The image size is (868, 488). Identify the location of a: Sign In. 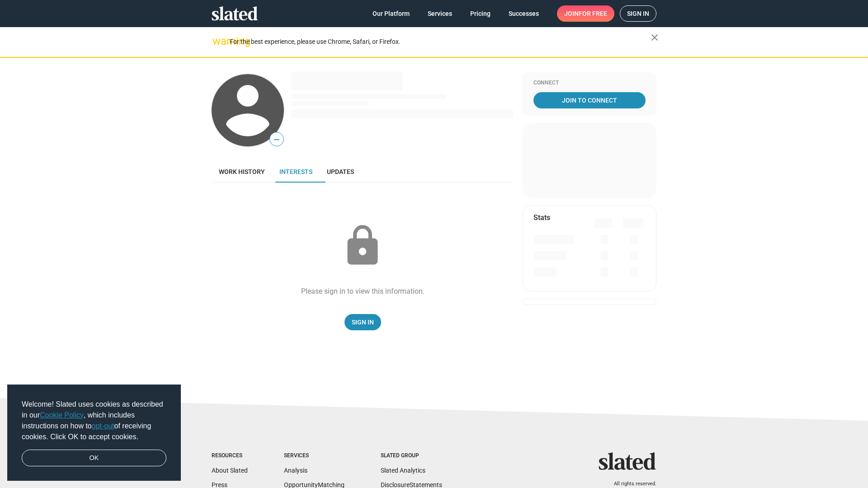
(362, 322).